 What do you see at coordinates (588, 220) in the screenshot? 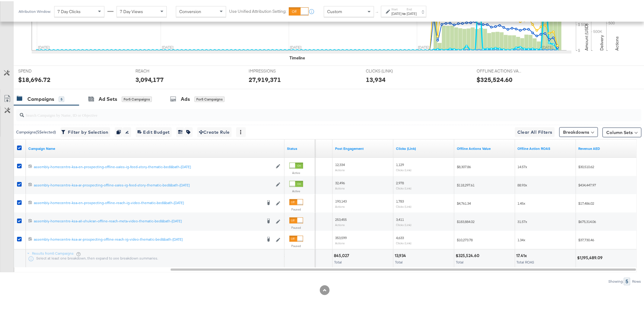
I see `span: $675,314.06` at bounding box center [588, 220].